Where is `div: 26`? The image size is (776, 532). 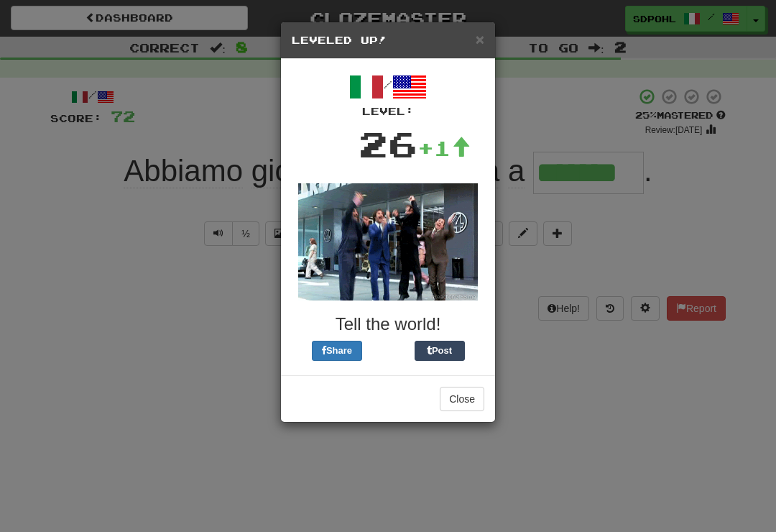 div: 26 is located at coordinates (388, 143).